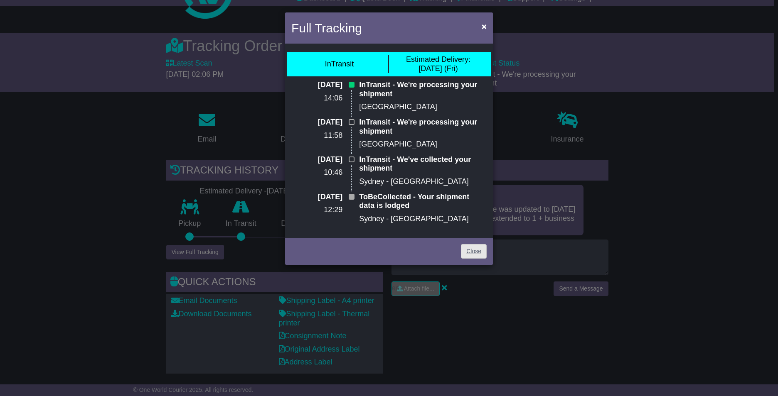 This screenshot has height=396, width=778. What do you see at coordinates (484, 26) in the screenshot?
I see `button: Close` at bounding box center [484, 26].